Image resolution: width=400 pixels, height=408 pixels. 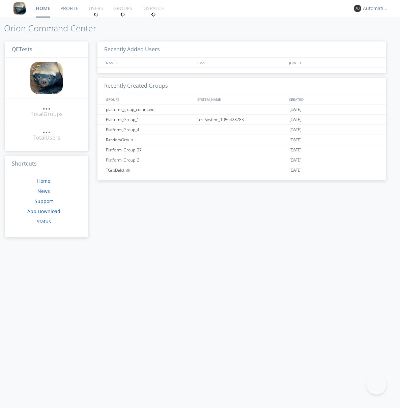 What do you see at coordinates (241, 119) in the screenshot?
I see `div: TestSystem_1056428783` at bounding box center [241, 119].